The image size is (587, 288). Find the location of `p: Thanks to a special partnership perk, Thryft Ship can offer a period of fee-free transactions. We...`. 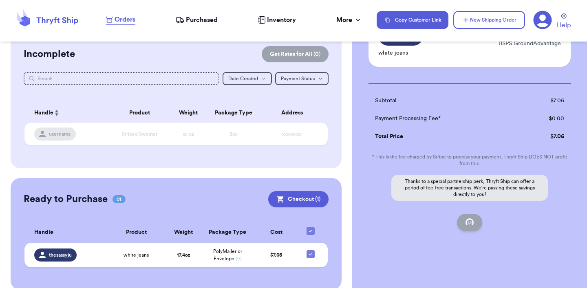

p: Thanks to a special partnership perk, Thryft Ship can offer a period of fee-free transactions. We... is located at coordinates (469, 188).